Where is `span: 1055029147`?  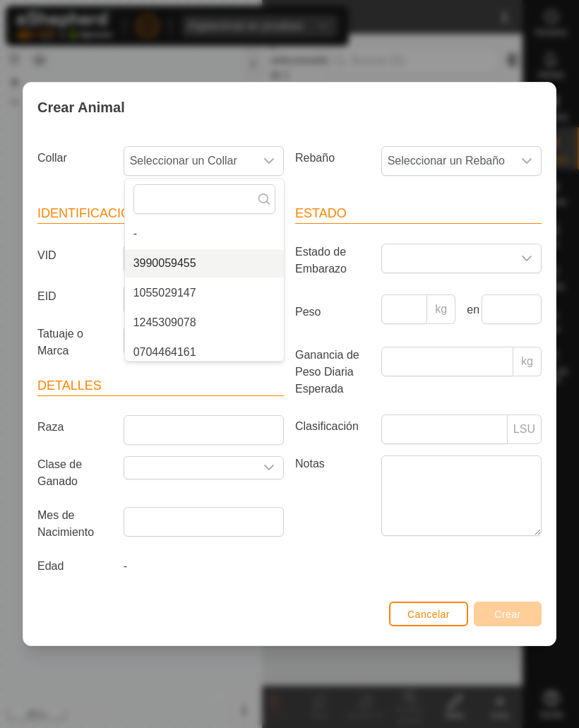 span: 1055029147 is located at coordinates (165, 293).